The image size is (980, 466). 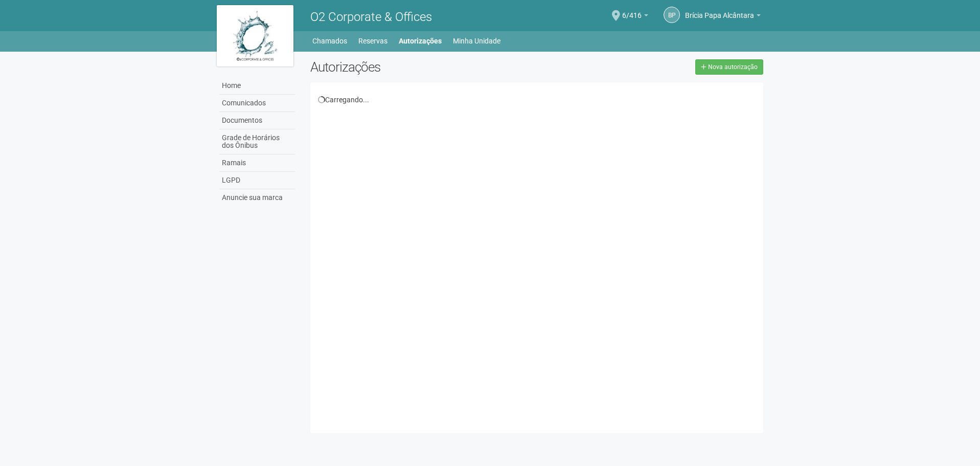 What do you see at coordinates (733, 67) in the screenshot?
I see `span: Nova autorização` at bounding box center [733, 67].